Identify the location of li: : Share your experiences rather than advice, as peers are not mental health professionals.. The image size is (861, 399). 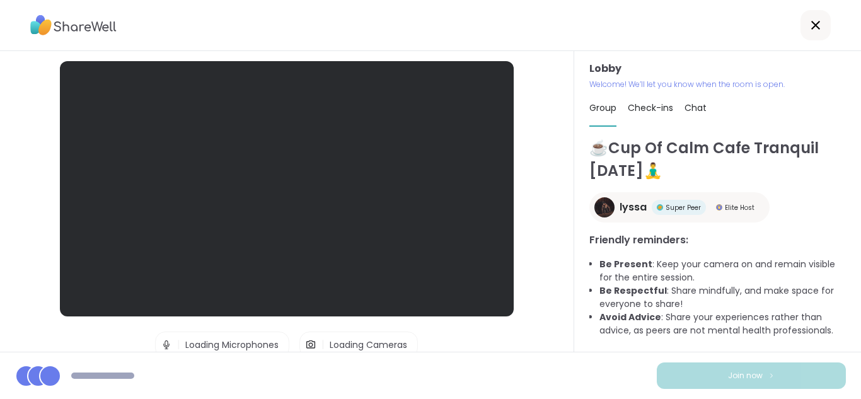
(723, 324).